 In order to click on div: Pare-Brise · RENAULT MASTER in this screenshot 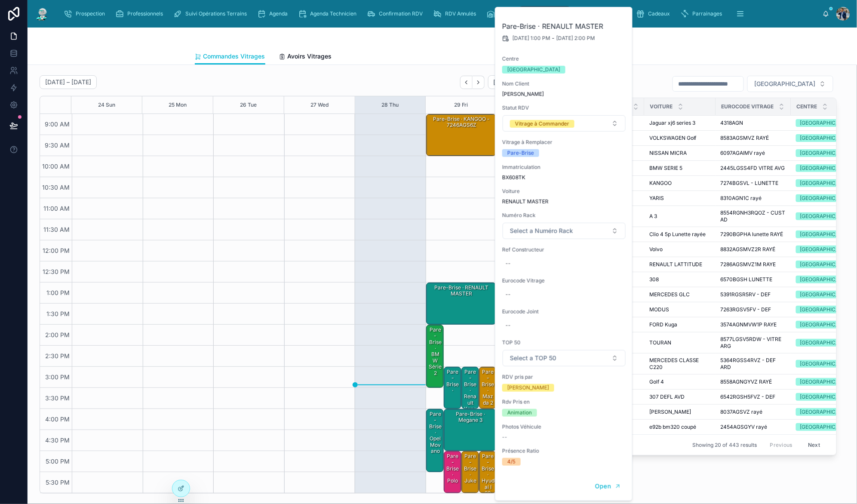, I will do `click(462, 303)`.